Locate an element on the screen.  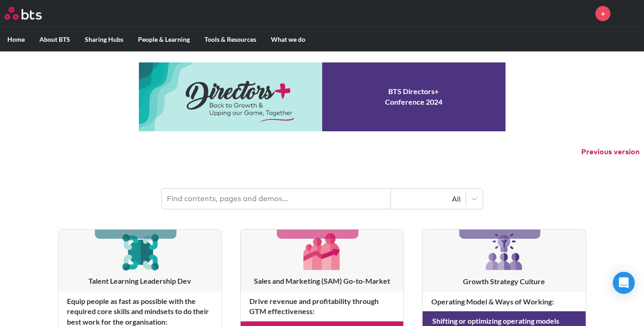
h3: Sales and Marketing (SAM) Go-to-Market is located at coordinates (322, 281).